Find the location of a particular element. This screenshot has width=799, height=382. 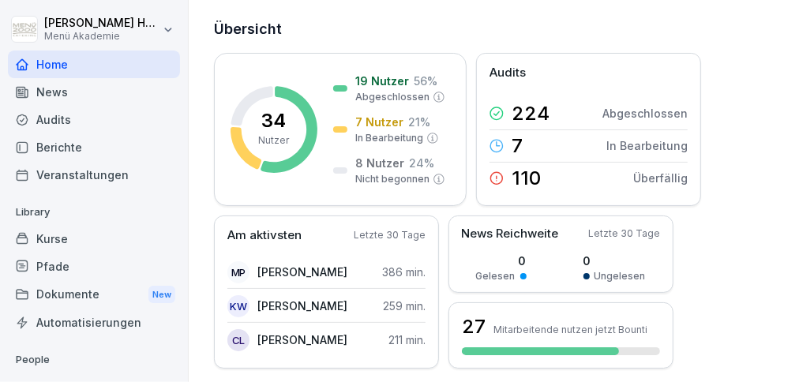

p: Gelesen is located at coordinates (496, 276).